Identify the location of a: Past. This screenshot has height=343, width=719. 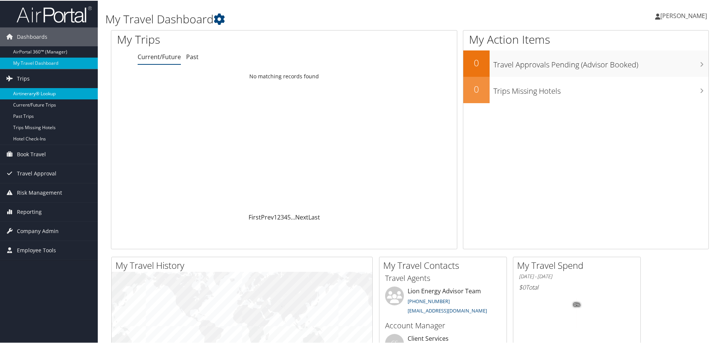
(192, 56).